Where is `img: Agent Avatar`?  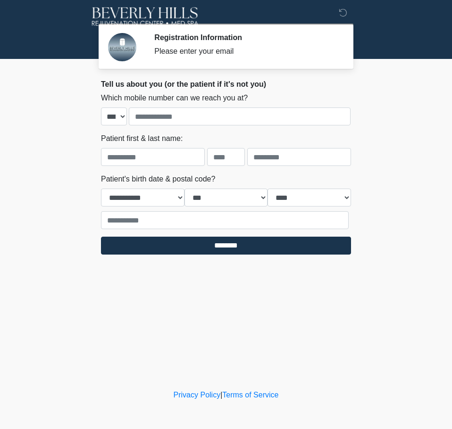 img: Agent Avatar is located at coordinates (122, 47).